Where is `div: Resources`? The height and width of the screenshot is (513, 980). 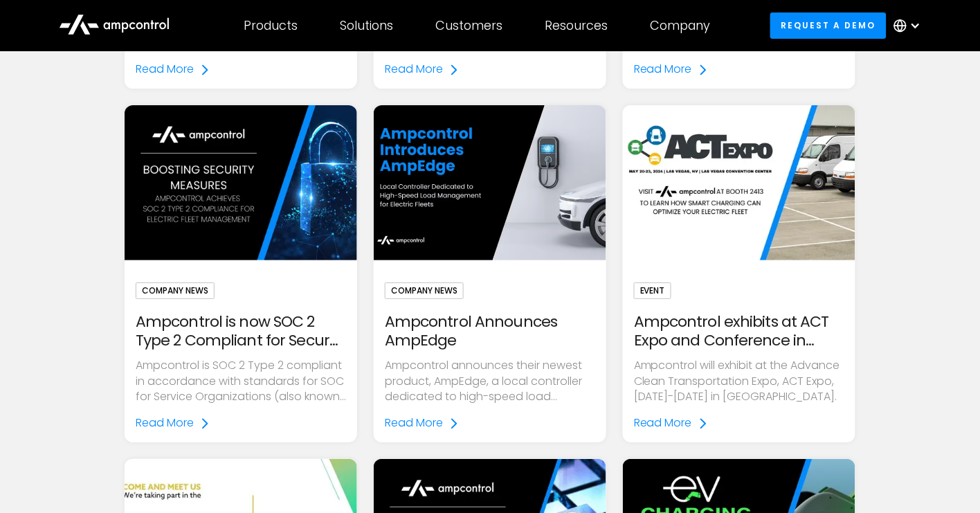
div: Resources is located at coordinates (576, 25).